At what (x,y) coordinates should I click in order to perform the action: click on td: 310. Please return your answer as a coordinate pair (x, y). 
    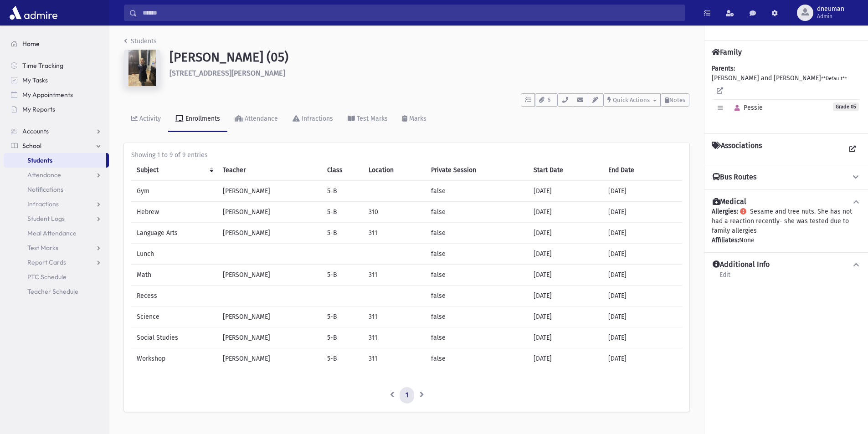
    Looking at the image, I should click on (394, 213).